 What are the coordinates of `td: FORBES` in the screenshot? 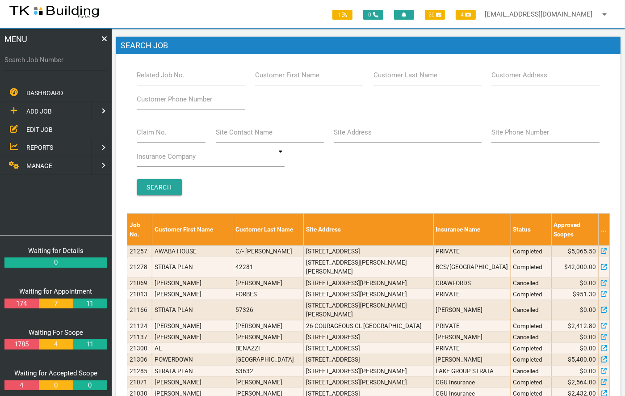 It's located at (268, 293).